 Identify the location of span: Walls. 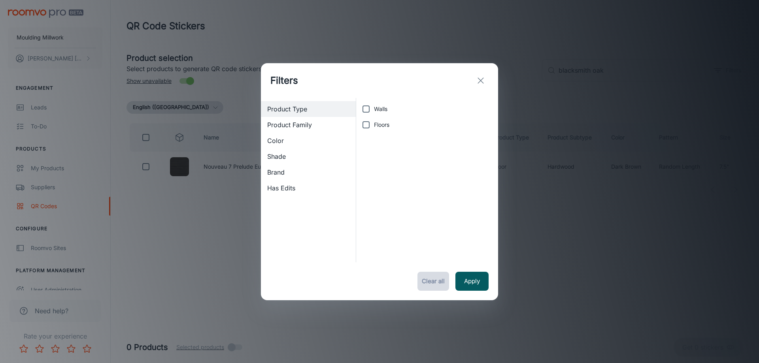
(381, 109).